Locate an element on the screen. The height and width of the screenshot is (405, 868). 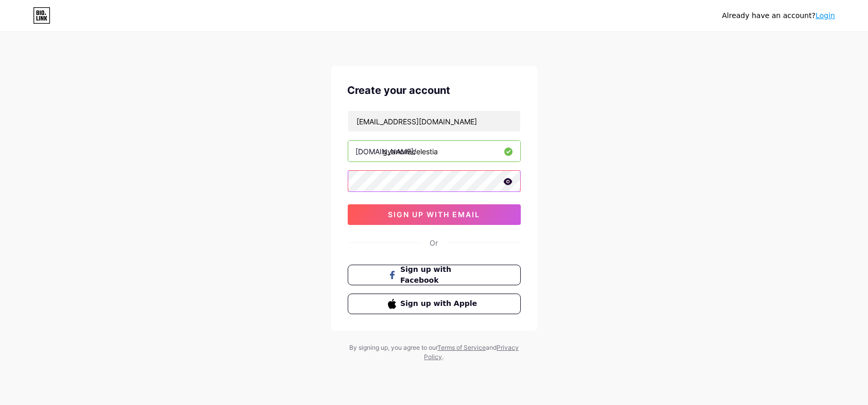
div: Create your account is located at coordinates (434, 91).